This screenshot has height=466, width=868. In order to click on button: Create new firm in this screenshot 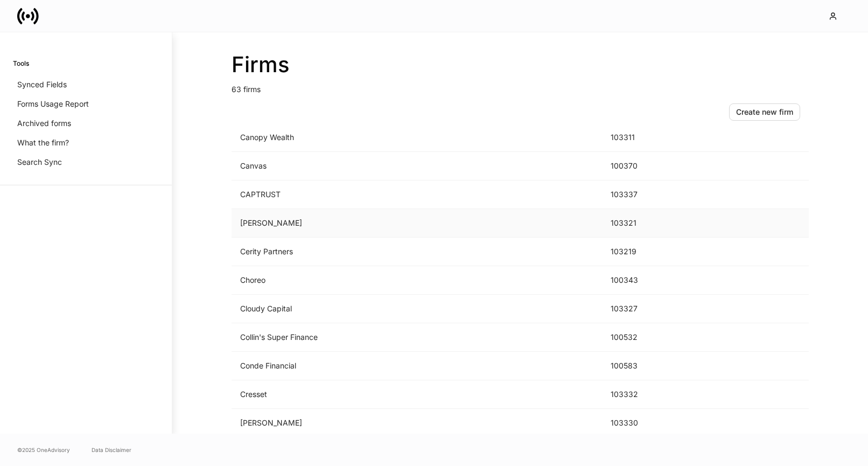, I will do `click(764, 112)`.